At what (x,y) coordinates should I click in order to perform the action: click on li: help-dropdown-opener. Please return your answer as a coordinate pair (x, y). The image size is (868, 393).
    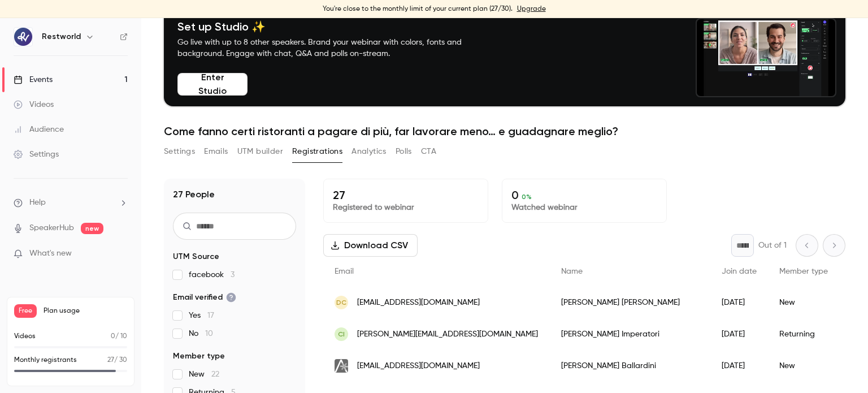
    Looking at the image, I should click on (71, 202).